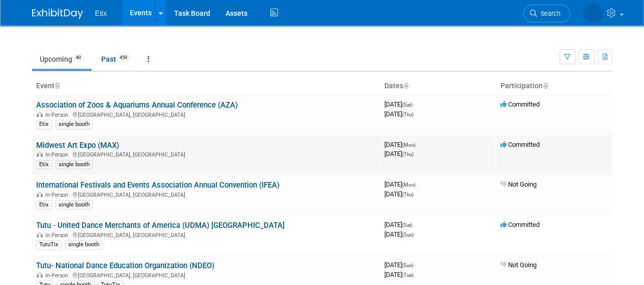 The image size is (644, 285). What do you see at coordinates (554, 86) in the screenshot?
I see `th: Participation` at bounding box center [554, 86].